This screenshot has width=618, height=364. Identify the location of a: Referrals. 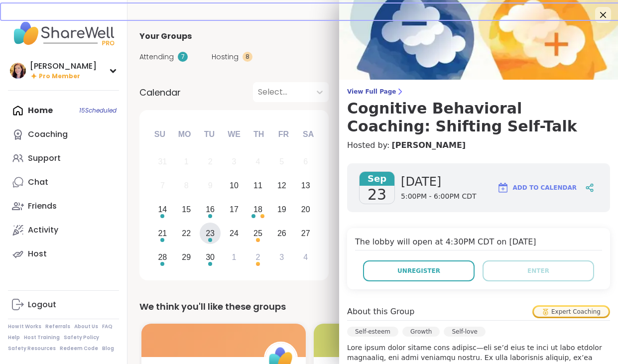
(58, 326).